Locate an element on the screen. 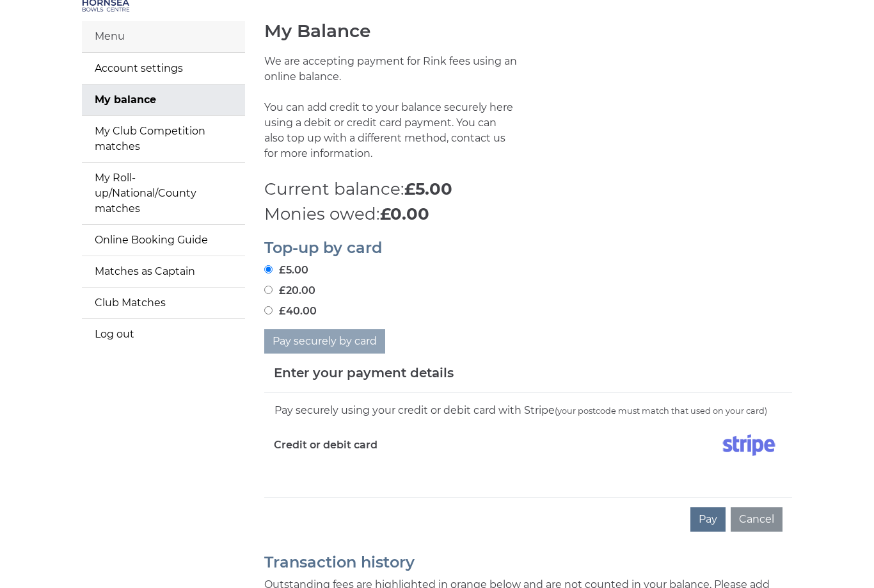  button: Pay is located at coordinates (708, 519).